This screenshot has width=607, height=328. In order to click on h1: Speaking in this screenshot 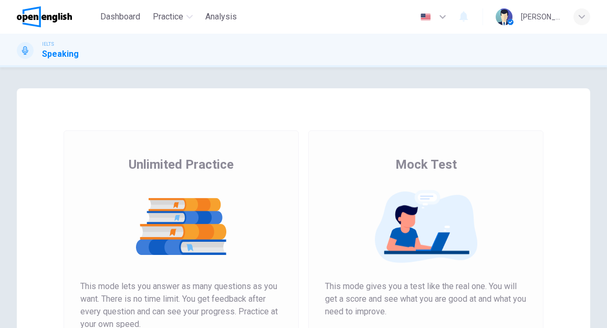, I will do `click(60, 54)`.